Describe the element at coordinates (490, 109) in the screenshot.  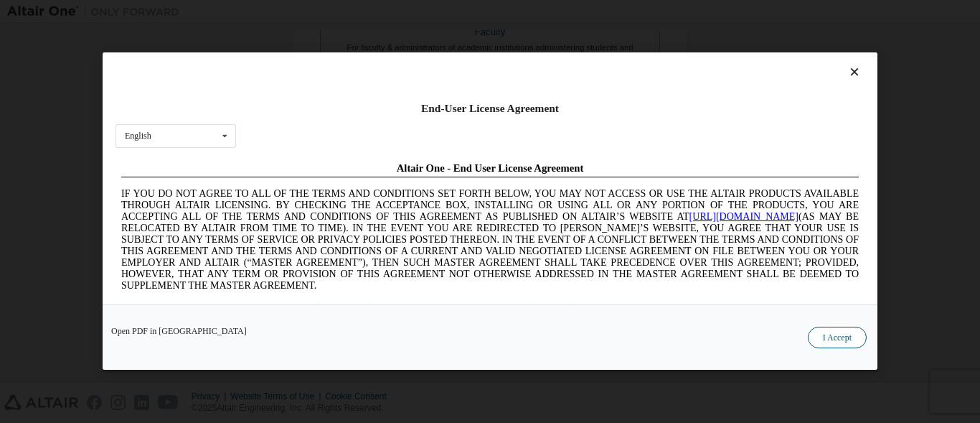
I see `div: End-User License Agreement` at that location.